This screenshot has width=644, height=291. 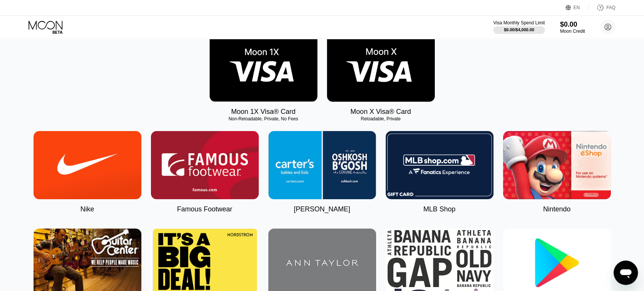 I want to click on div: Moon Credit, so click(x=572, y=31).